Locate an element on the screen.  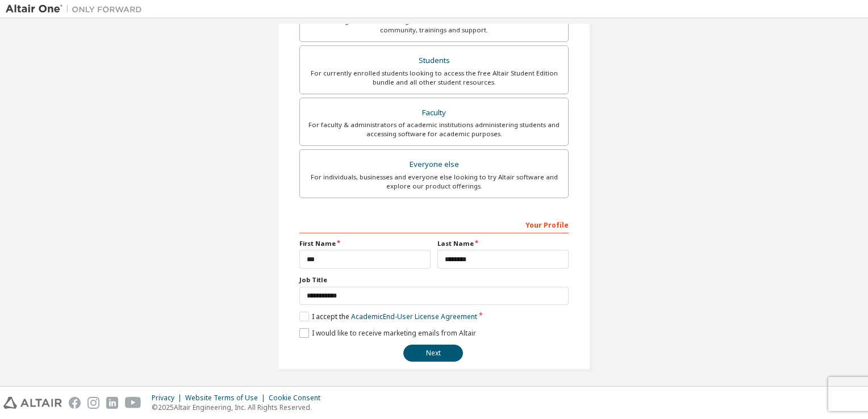
div: For faculty & administrators of academic institutions administering students and accessing softwa... is located at coordinates (434, 129).